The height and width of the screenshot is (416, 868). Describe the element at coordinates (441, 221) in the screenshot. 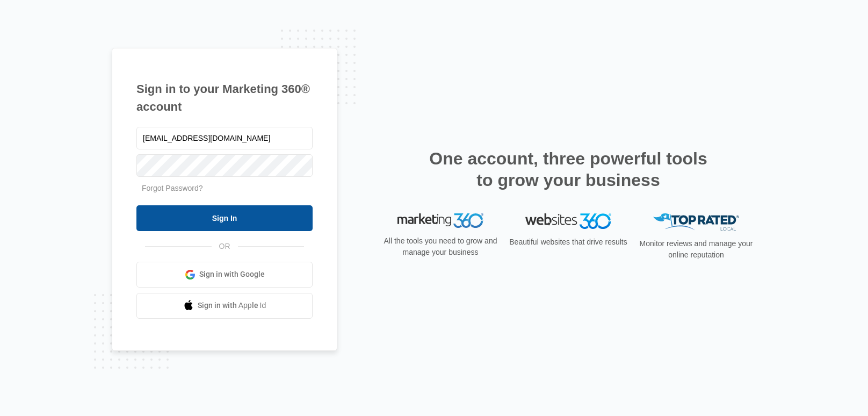

I see `img: Marketing 360` at that location.